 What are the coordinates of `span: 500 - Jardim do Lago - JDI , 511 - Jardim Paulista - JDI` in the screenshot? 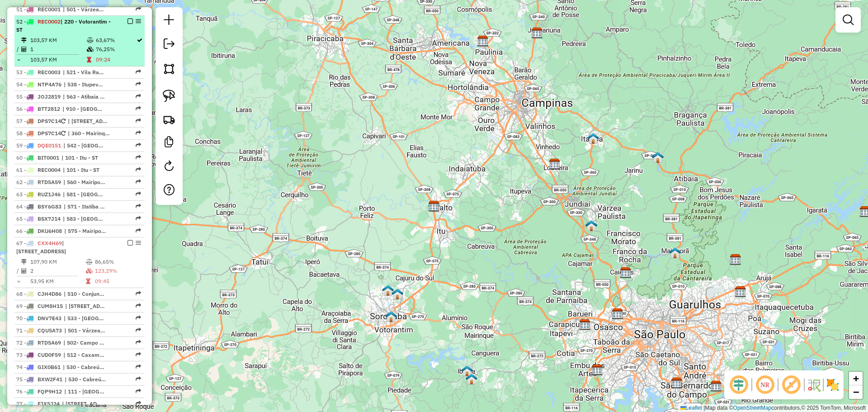 It's located at (86, 306).